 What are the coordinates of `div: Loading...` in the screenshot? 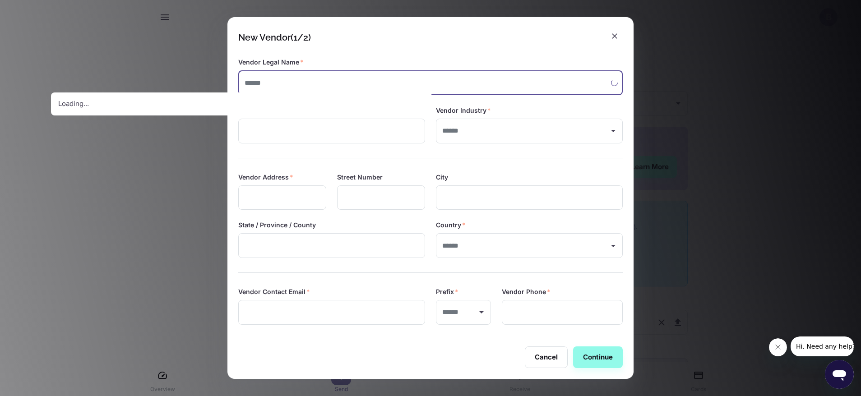 It's located at (241, 104).